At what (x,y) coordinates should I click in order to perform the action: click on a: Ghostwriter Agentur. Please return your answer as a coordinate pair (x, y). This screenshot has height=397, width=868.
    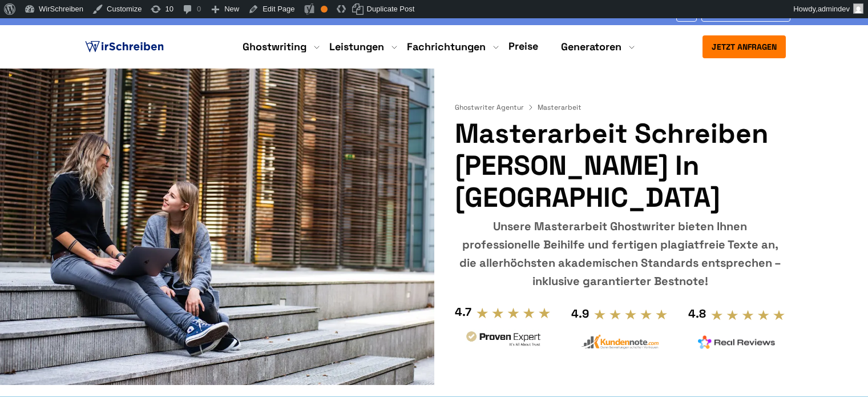
    Looking at the image, I should click on (495, 107).